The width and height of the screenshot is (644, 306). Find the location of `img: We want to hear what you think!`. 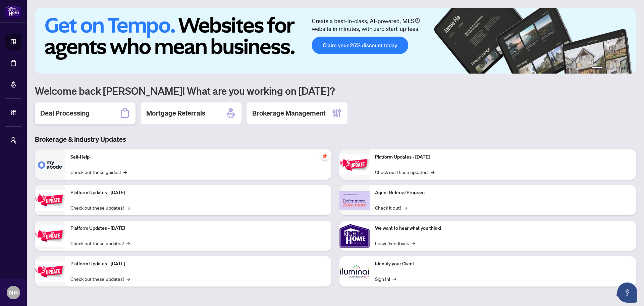

img: We want to hear what you think! is located at coordinates (355, 236).